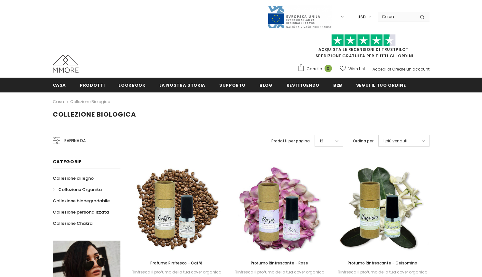 The height and width of the screenshot is (277, 482). What do you see at coordinates (232, 85) in the screenshot?
I see `a: supporto` at bounding box center [232, 85].